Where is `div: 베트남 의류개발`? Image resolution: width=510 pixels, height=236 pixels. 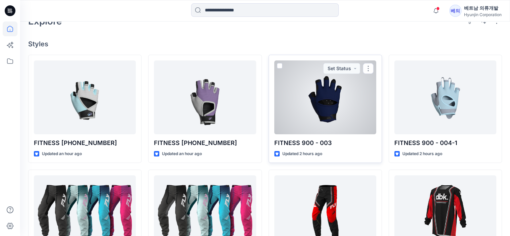 div: 베트남 의류개발 is located at coordinates (482, 8).